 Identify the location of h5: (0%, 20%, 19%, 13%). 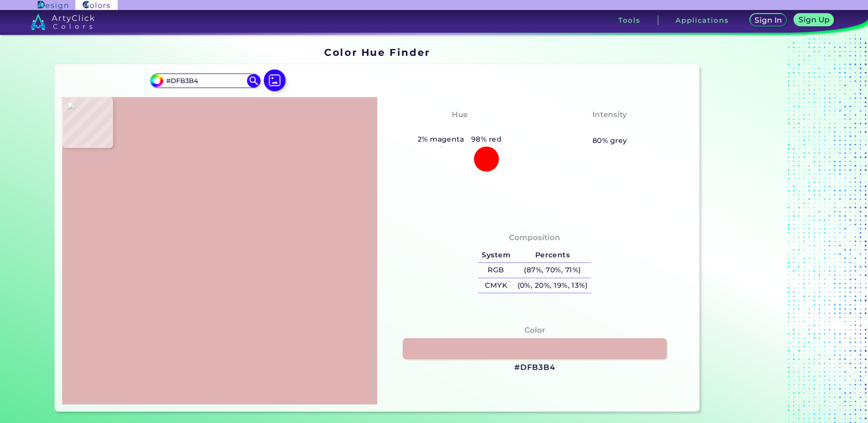
(552, 286).